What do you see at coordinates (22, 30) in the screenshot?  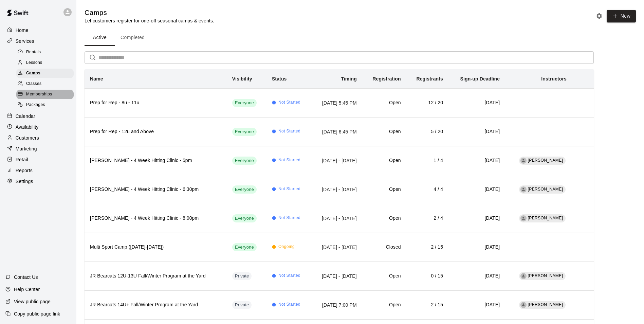 I see `p: Home` at bounding box center [22, 30].